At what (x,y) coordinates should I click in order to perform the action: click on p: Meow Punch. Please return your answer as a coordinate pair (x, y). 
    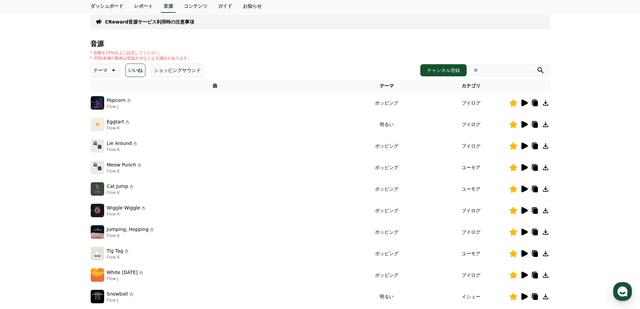
    Looking at the image, I should click on (122, 165).